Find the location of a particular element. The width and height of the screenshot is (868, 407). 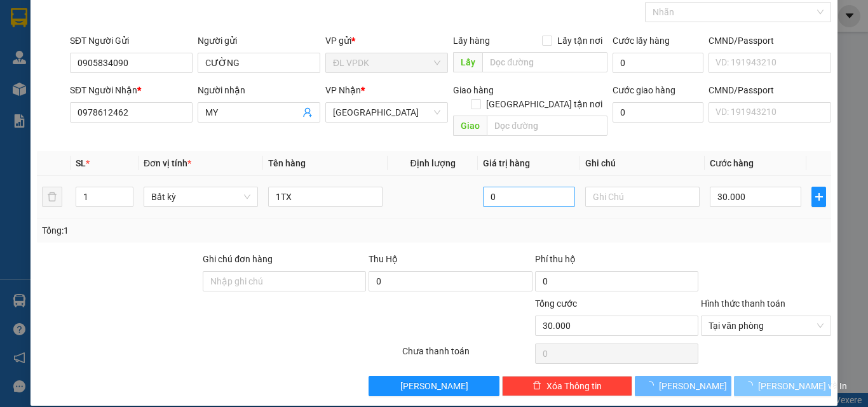

label: Ghi chú đơn hàng is located at coordinates (237, 259).